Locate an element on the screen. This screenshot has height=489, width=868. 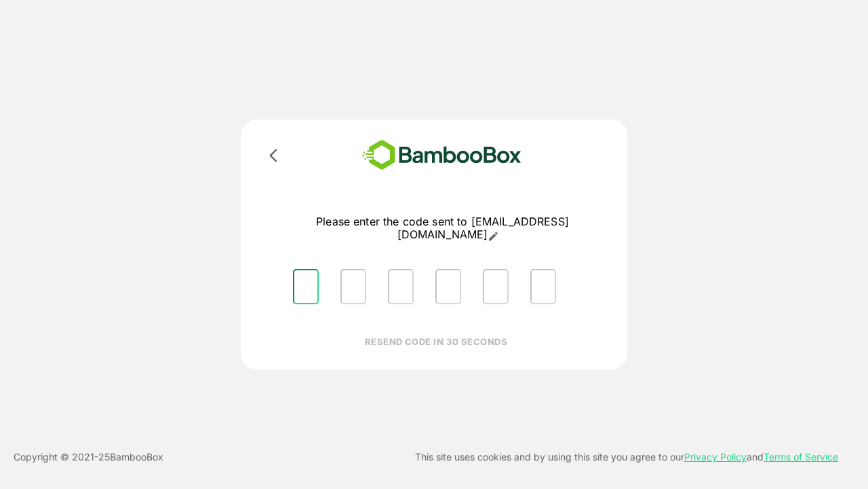
input: Please enter OTP character 1 is located at coordinates (306, 286).